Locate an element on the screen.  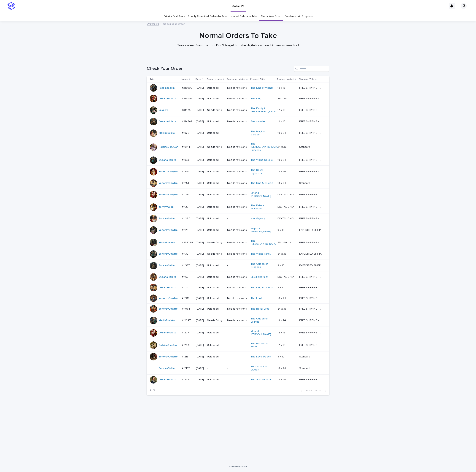
a: The Lord is located at coordinates (256, 298).